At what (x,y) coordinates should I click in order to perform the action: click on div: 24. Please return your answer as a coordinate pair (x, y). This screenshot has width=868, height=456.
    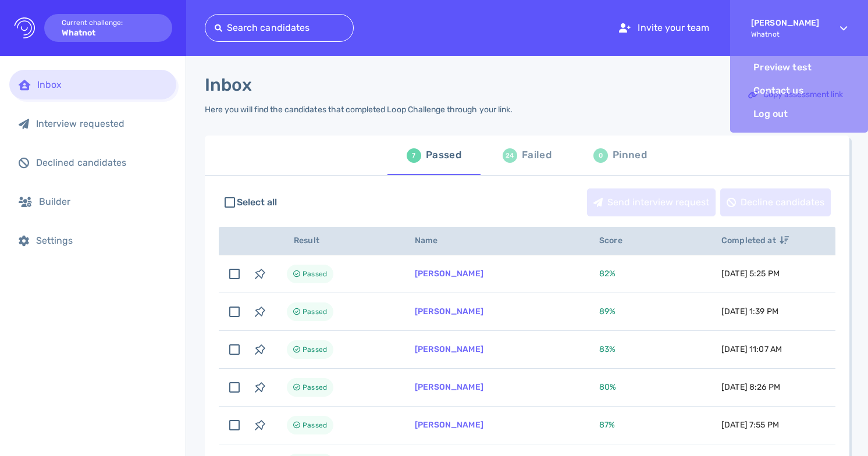
    Looking at the image, I should click on (509, 156).